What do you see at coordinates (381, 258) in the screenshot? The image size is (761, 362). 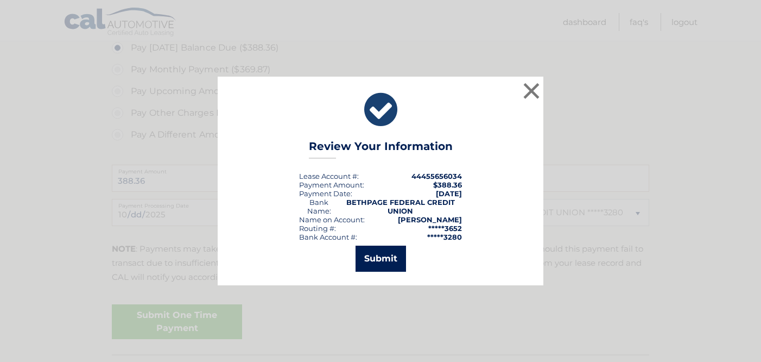 I see `button: Submit` at bounding box center [381, 258].